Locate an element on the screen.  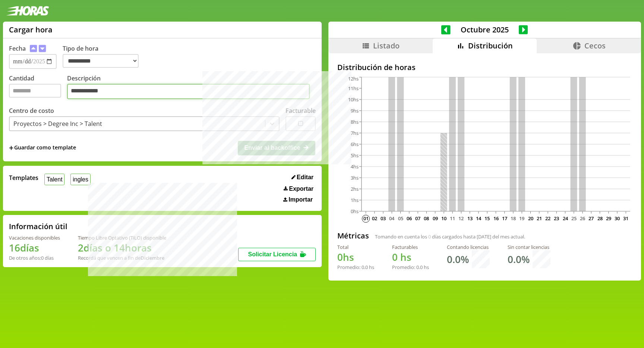
span: Cecos is located at coordinates (595, 45).